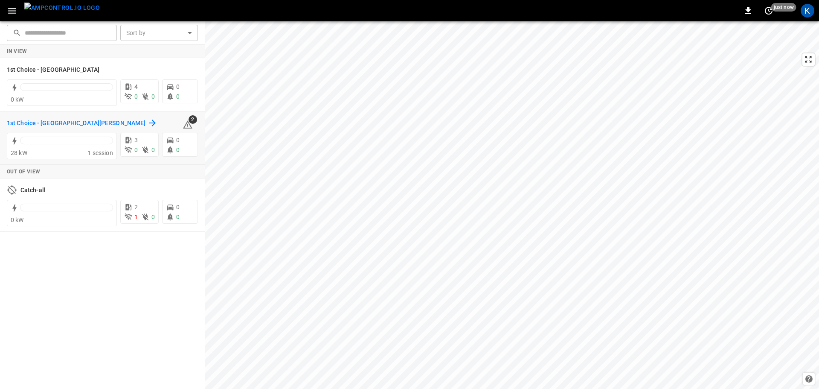 This screenshot has width=819, height=389. Describe the element at coordinates (136, 217) in the screenshot. I see `span: 1` at that location.